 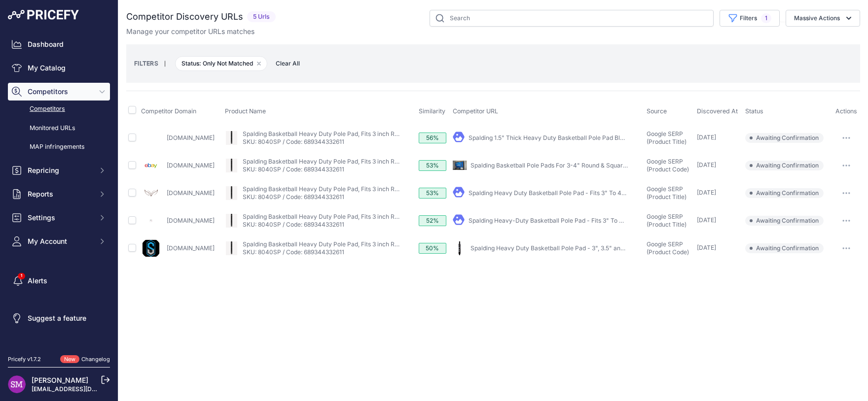 I want to click on span: My Account, so click(x=60, y=241).